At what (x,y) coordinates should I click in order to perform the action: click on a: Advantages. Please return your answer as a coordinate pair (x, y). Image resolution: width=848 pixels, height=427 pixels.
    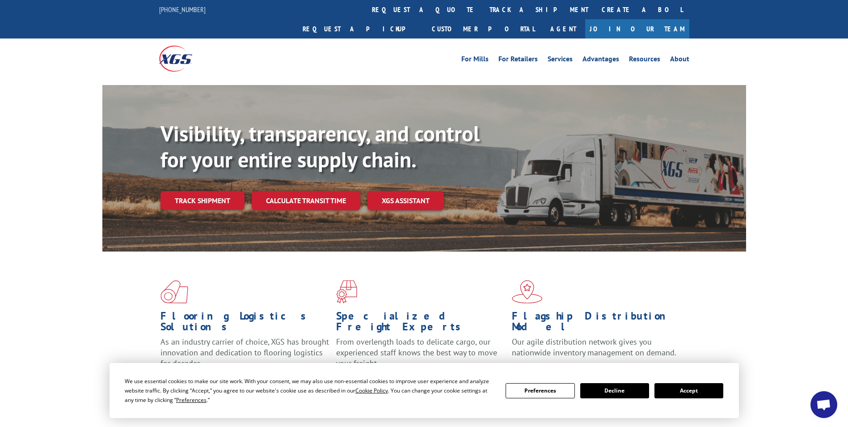
    Looking at the image, I should click on (601, 60).